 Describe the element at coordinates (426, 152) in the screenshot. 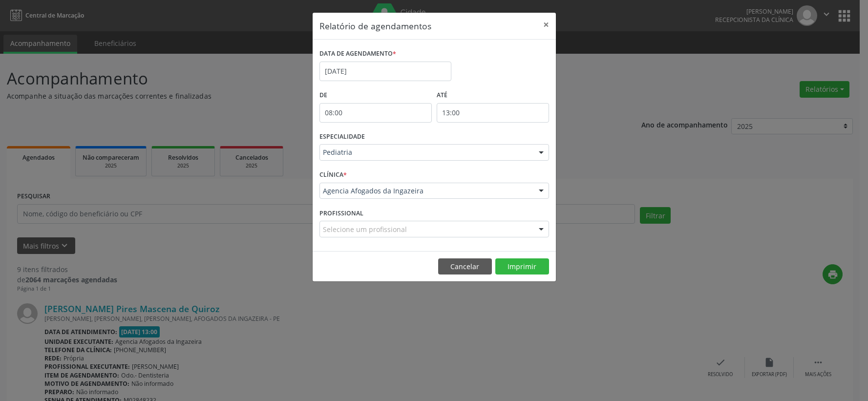

I see `span: Pediatria` at that location.